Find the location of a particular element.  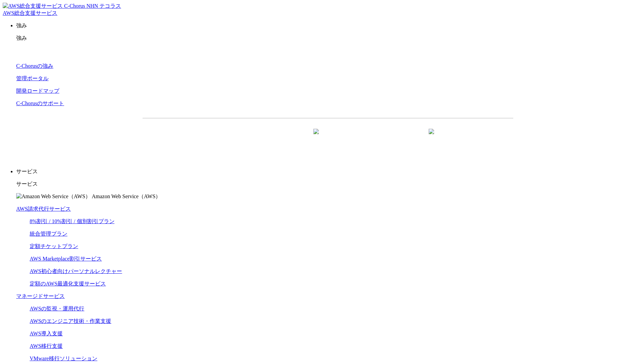

a: 管理ポータル is located at coordinates (32, 78).